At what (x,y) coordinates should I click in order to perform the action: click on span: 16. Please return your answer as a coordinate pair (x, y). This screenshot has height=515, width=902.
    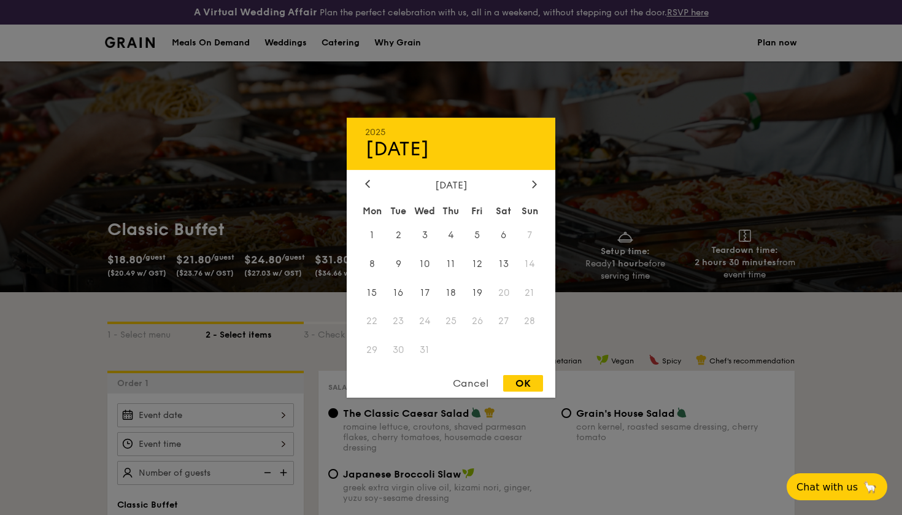
    Looking at the image, I should click on (398, 292).